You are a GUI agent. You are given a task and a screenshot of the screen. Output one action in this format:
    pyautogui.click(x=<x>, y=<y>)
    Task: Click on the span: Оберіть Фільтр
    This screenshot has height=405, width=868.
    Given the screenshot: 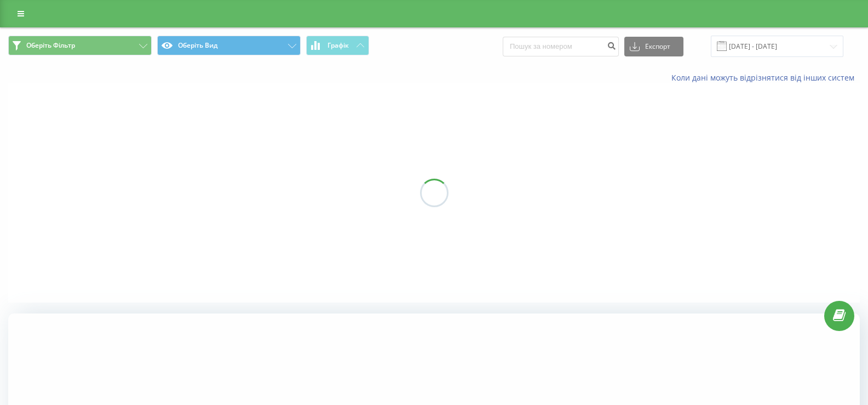 What is the action you would take?
    pyautogui.click(x=51, y=45)
    